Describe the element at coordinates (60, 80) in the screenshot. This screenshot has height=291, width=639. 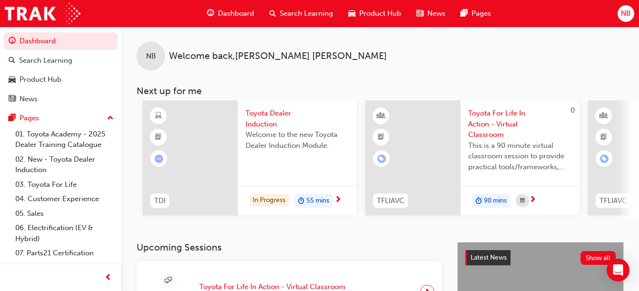
I see `a: Product Hub` at that location.